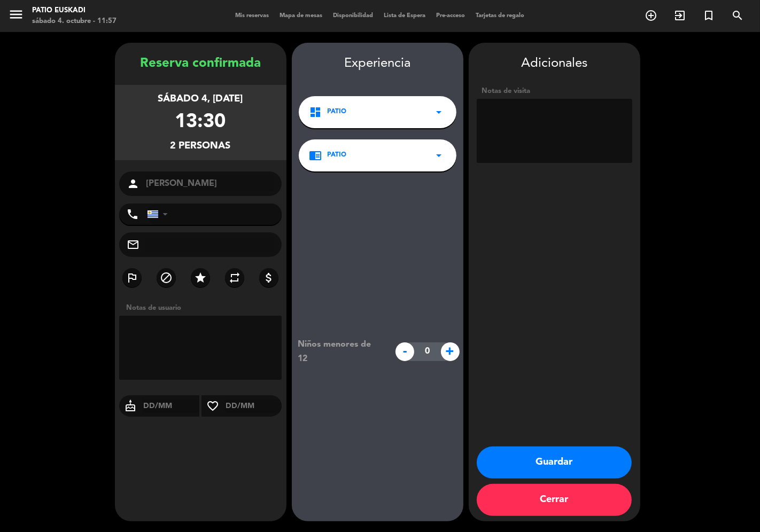 The width and height of the screenshot is (760, 532). Describe the element at coordinates (554, 500) in the screenshot. I see `button: Cerrar` at that location.